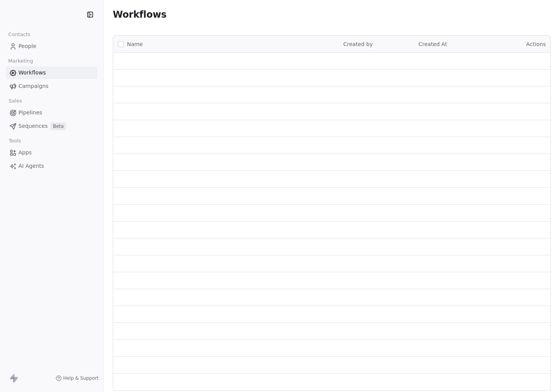  What do you see at coordinates (15, 141) in the screenshot?
I see `span: Tools` at bounding box center [15, 141].